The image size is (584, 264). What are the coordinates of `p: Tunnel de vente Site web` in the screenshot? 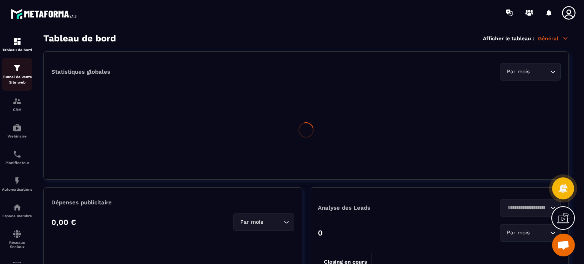 It's located at (17, 80).